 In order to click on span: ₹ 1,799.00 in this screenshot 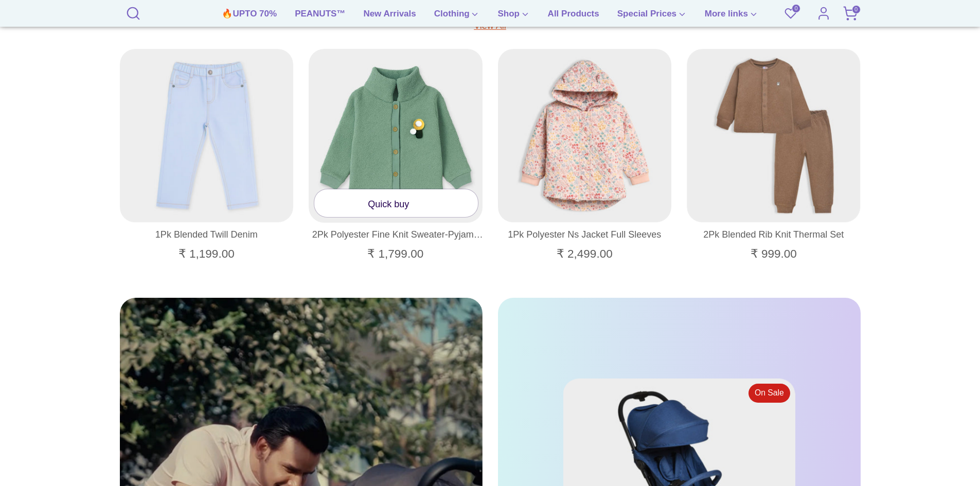, I will do `click(395, 253)`.